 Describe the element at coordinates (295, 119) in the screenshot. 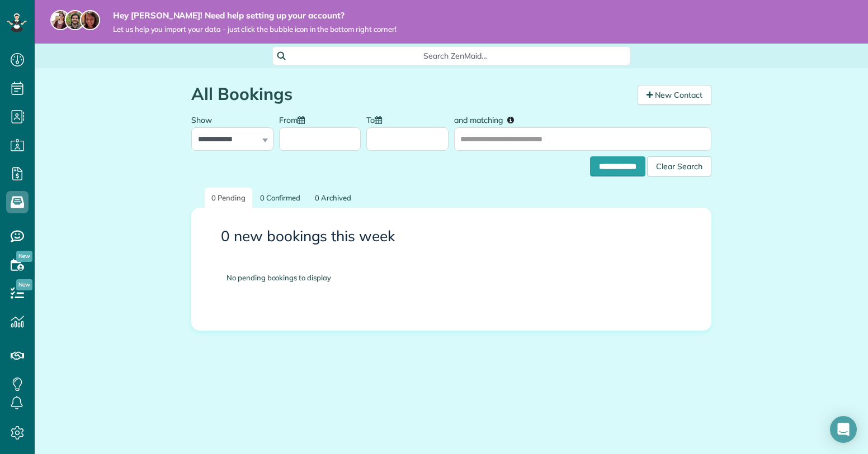

I see `label: From` at that location.